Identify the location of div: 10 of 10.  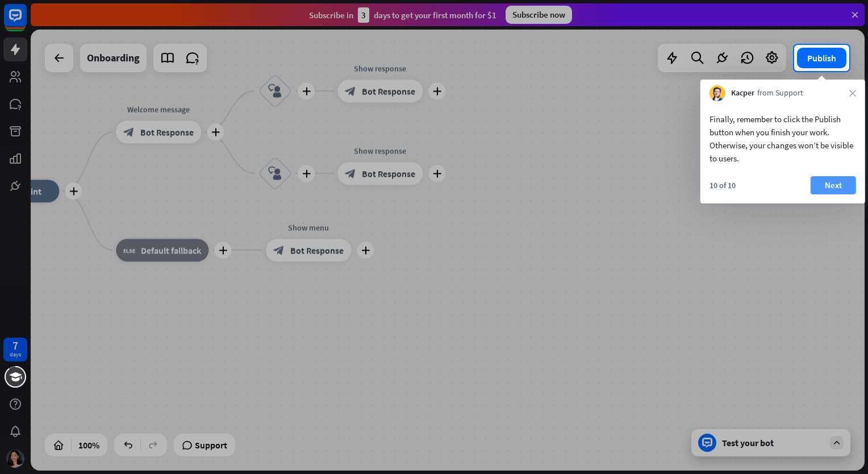
(723, 185).